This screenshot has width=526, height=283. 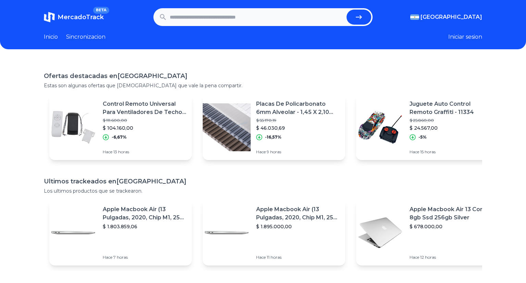 I want to click on img: MercadoTrack, so click(x=49, y=17).